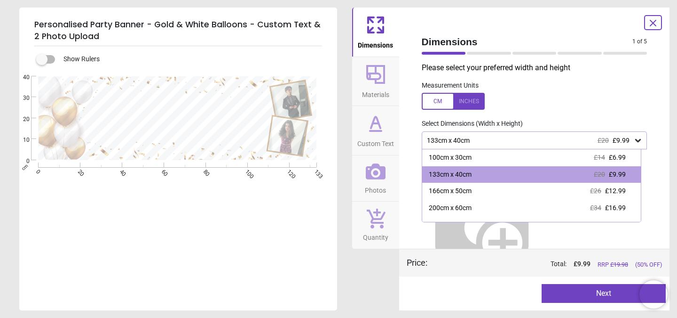  What do you see at coordinates (246, 171) in the screenshot?
I see `span: 100` at bounding box center [246, 171].